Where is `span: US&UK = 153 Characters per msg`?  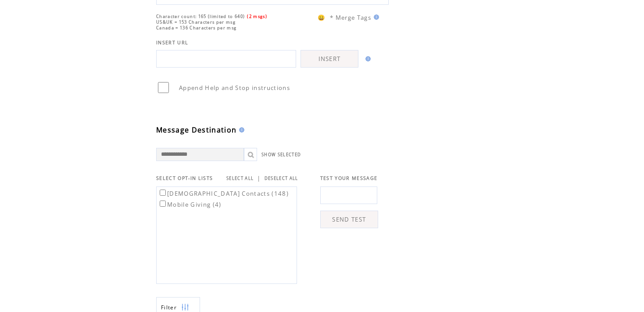
span: US&UK = 153 Characters per msg is located at coordinates (196, 22).